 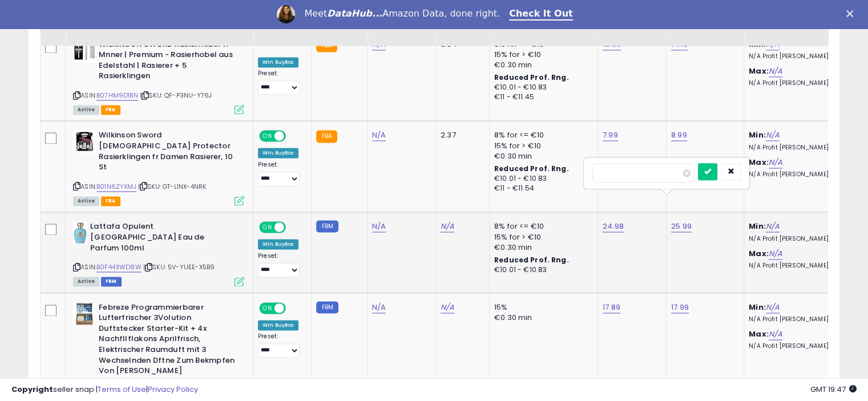 What do you see at coordinates (80, 233) in the screenshot?
I see `img: 414O+ABv5TL._SL40_.jpg` at bounding box center [80, 233].